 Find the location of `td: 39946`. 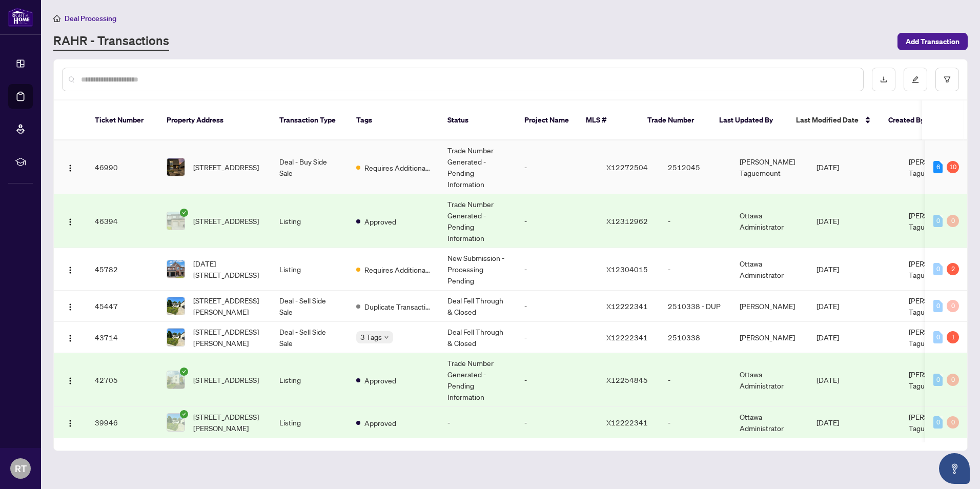

td: 39946 is located at coordinates (123, 422).